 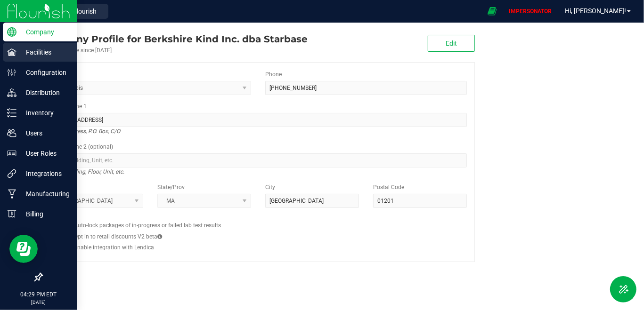 I want to click on p: Configuration, so click(x=45, y=73).